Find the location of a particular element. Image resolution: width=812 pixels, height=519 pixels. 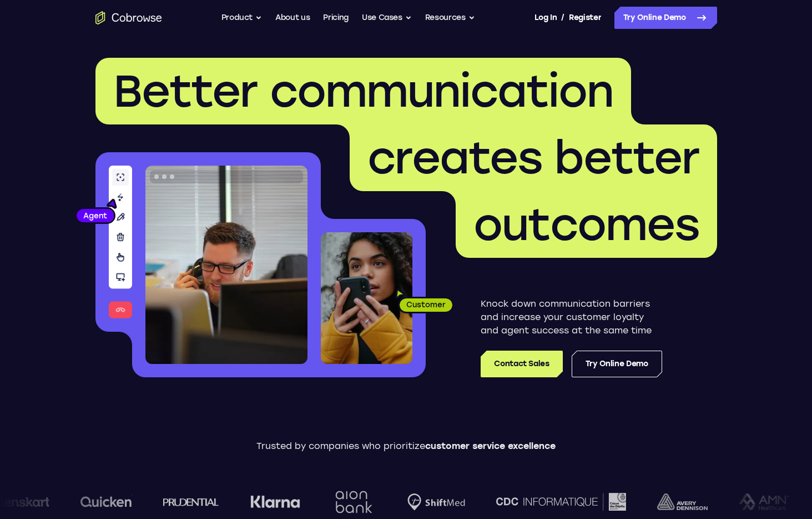

img: Klarna is located at coordinates (268, 502).